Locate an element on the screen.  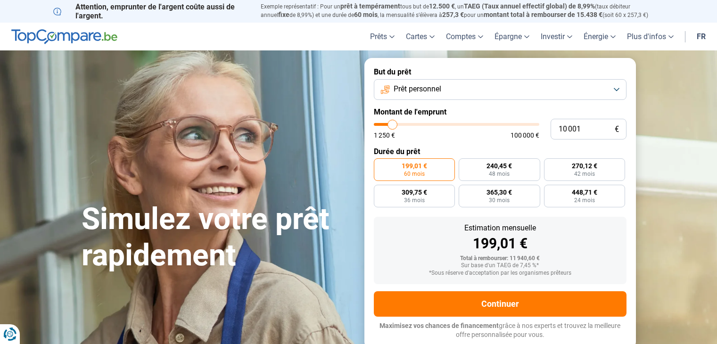
span: fixe is located at coordinates (284, 15).